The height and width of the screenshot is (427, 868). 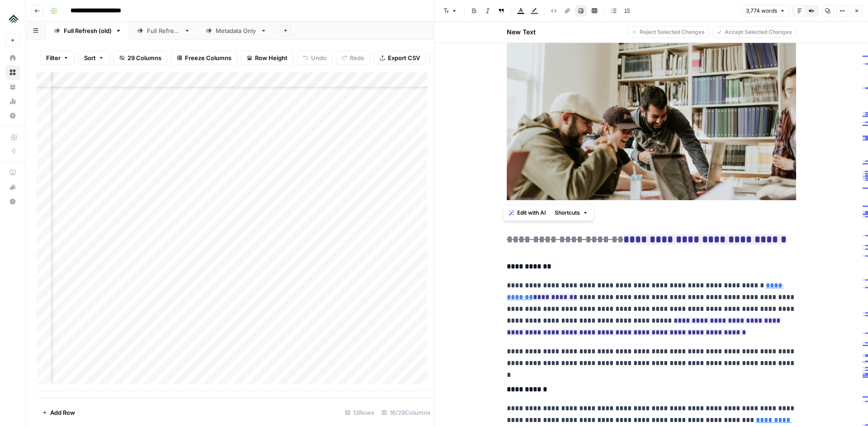 What do you see at coordinates (568, 213) in the screenshot?
I see `span: Shortcuts` at bounding box center [568, 213].